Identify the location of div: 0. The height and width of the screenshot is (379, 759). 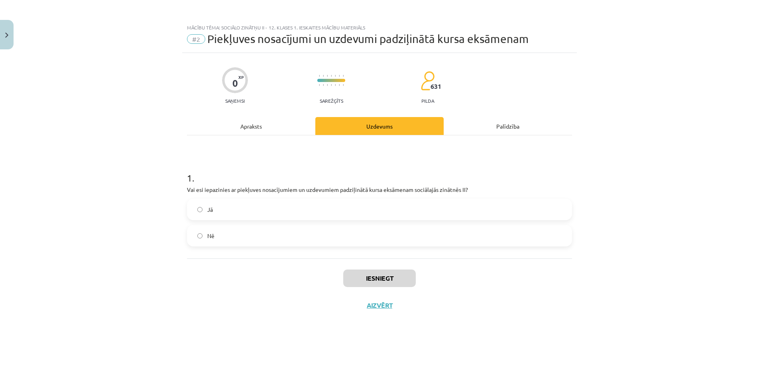
(235, 83).